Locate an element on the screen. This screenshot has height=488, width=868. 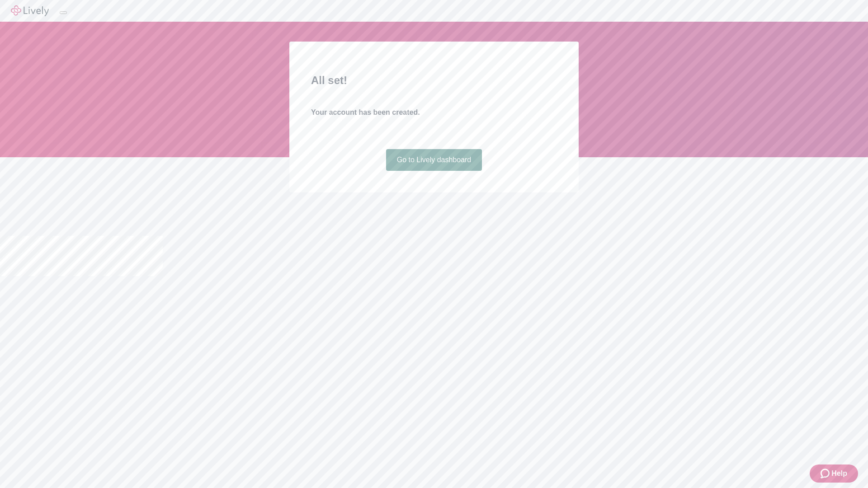
h4: Your account has been created. is located at coordinates (434, 112).